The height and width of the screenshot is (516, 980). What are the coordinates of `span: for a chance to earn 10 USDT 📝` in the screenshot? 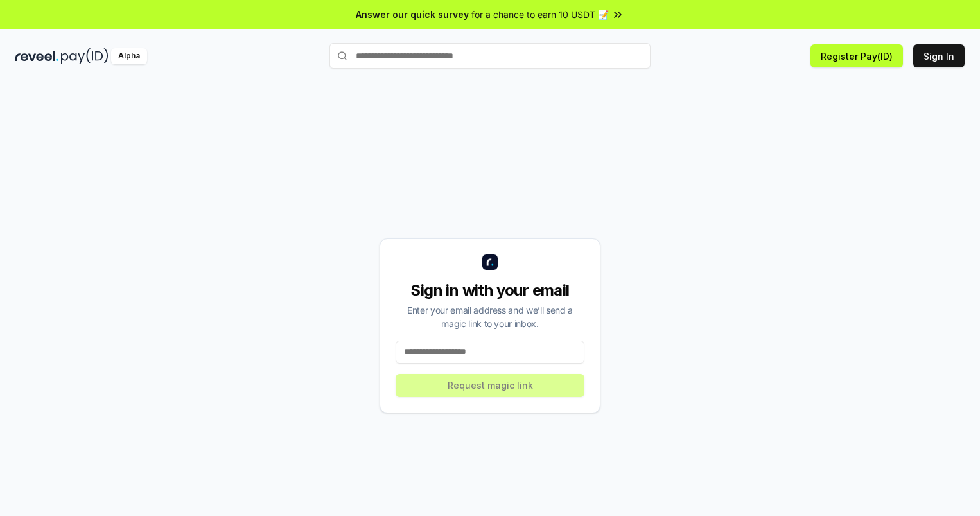 It's located at (540, 14).